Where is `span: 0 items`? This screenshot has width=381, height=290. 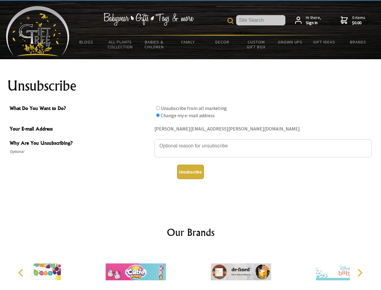
span: 0 items is located at coordinates (359, 20).